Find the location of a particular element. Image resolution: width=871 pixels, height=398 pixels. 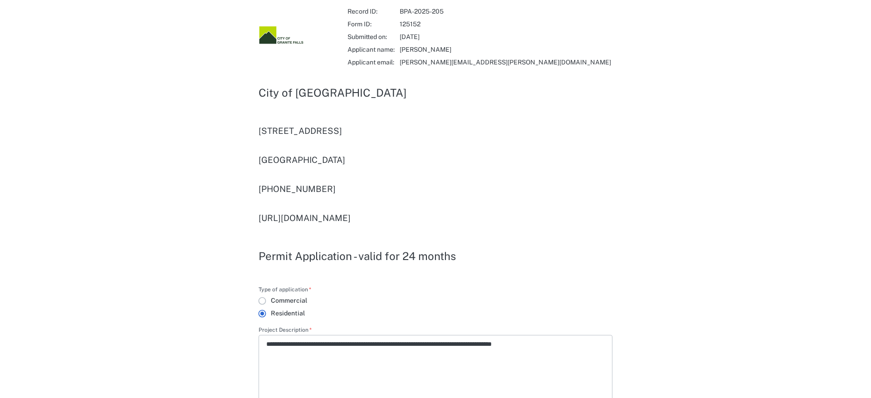

td: Applicant name: is located at coordinates (372, 49).